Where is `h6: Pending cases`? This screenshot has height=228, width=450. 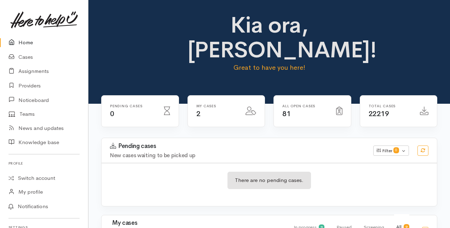 h6: Pending cases is located at coordinates (133, 106).